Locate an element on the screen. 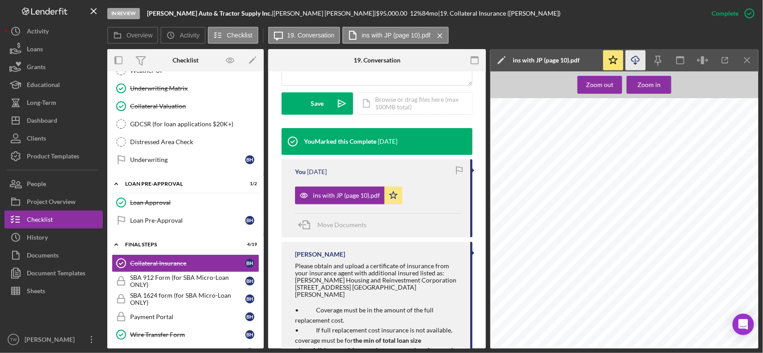 The height and width of the screenshot is (353, 763). div: 12 % is located at coordinates (415, 13).